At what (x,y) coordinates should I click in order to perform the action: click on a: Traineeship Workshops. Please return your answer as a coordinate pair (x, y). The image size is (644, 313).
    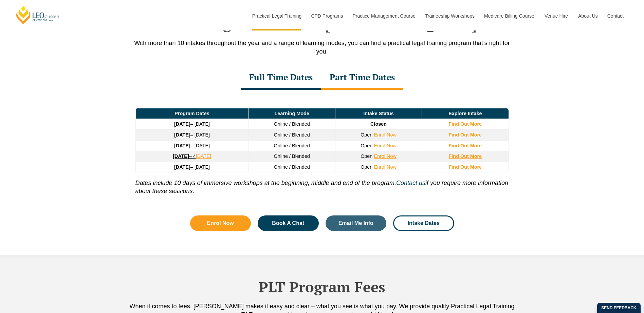
    Looking at the image, I should click on (449, 16).